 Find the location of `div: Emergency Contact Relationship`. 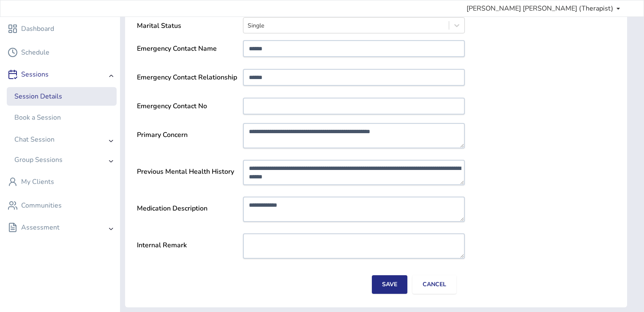

div: Emergency Contact Relationship is located at coordinates (190, 85).